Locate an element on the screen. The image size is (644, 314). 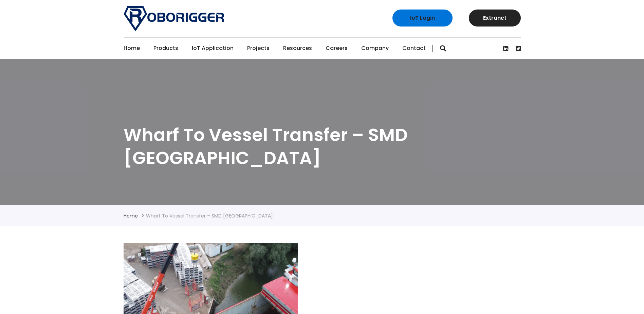
a: Resources is located at coordinates (298, 48).